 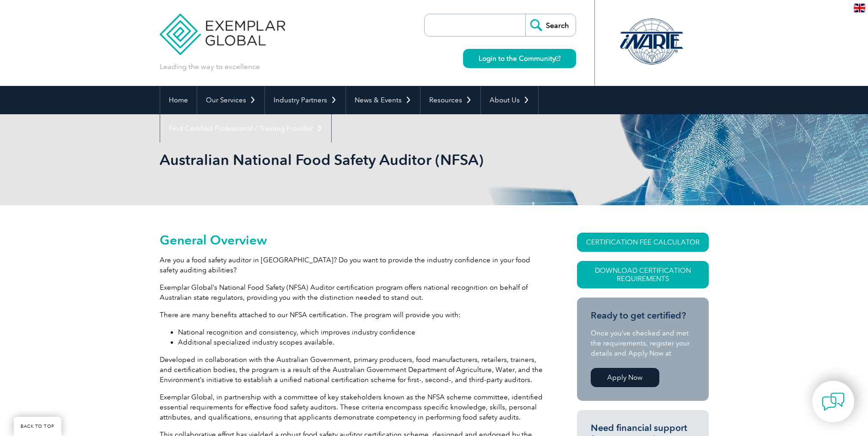 I want to click on p: Exemplar Global, in partnership with a committee of key stakeholders known as the NFSA scheme com..., so click(x=352, y=408).